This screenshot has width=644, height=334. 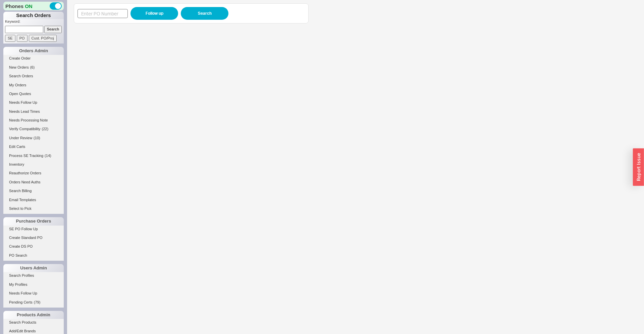 I want to click on span: Search, so click(x=204, y=13).